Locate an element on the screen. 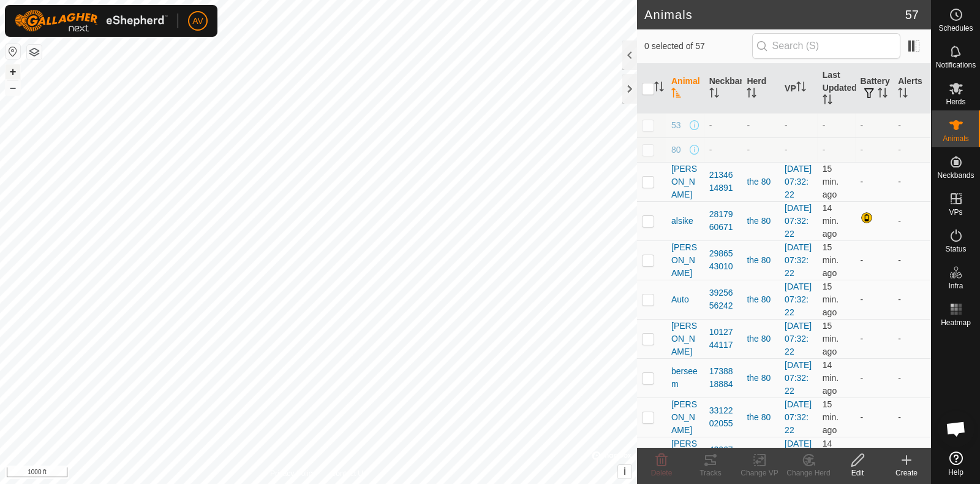 The width and height of the screenshot is (980, 484). th: Alerts is located at coordinates (912, 89).